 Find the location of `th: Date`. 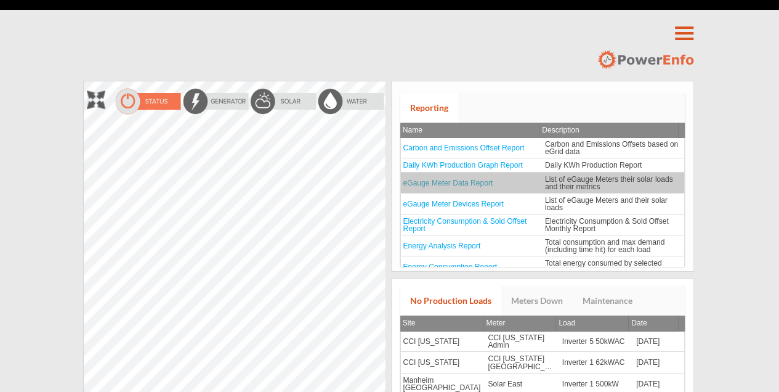

th: Date is located at coordinates (654, 323).